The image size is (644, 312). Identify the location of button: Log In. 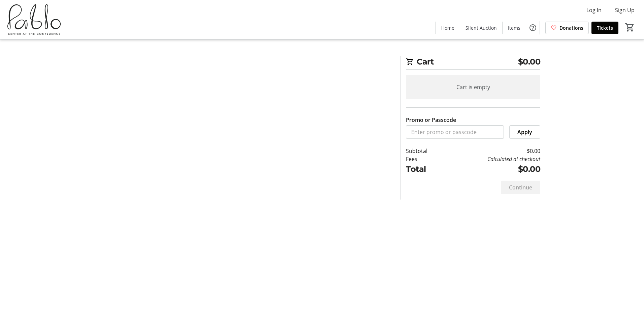
(594, 10).